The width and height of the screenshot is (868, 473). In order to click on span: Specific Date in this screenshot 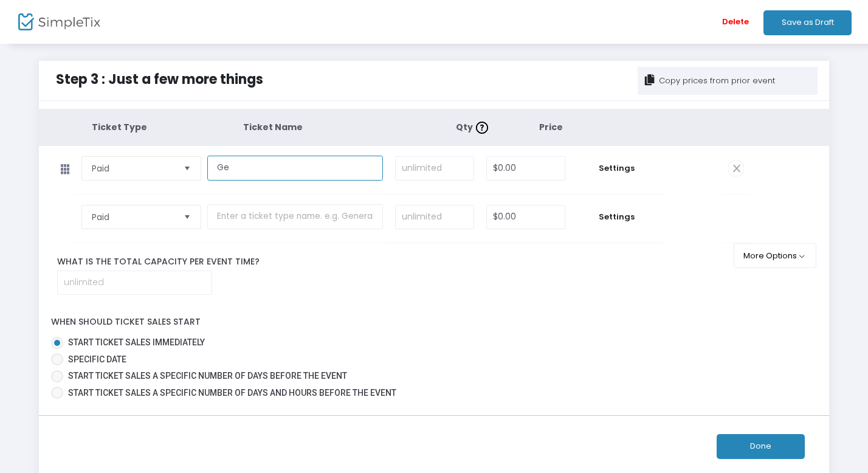, I will do `click(97, 360)`.